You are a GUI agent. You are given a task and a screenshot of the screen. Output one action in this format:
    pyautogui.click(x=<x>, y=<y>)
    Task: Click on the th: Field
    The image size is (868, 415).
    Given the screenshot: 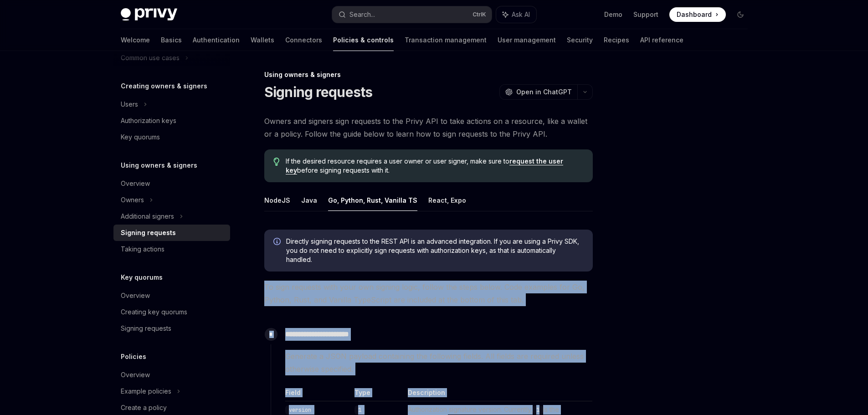 What is the action you would take?
    pyautogui.click(x=318, y=395)
    